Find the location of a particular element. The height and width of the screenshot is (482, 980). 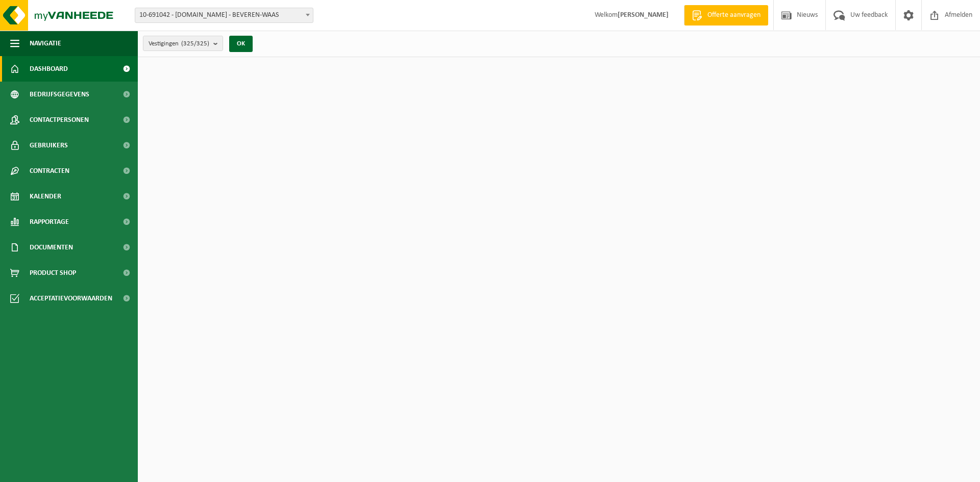

span: Documenten is located at coordinates (51, 247).